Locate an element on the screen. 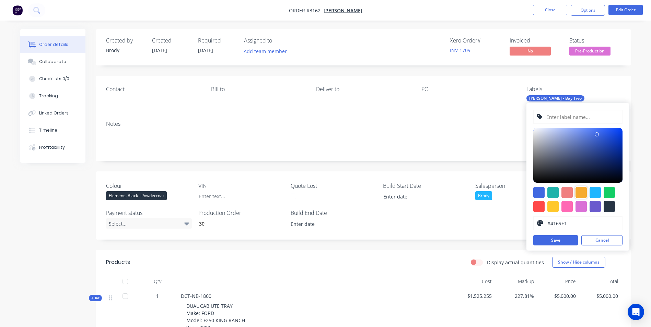 The height and width of the screenshot is (327, 651). label: Salesperson is located at coordinates (518, 186).